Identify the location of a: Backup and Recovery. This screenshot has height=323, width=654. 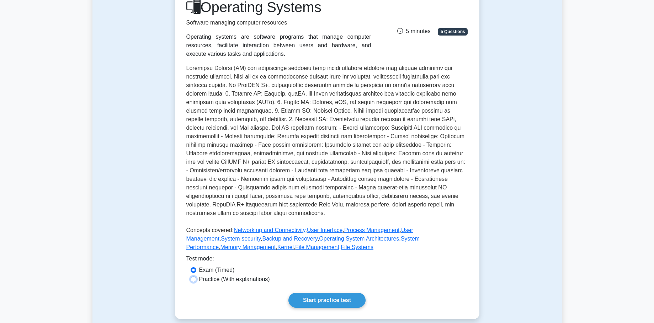
(290, 239).